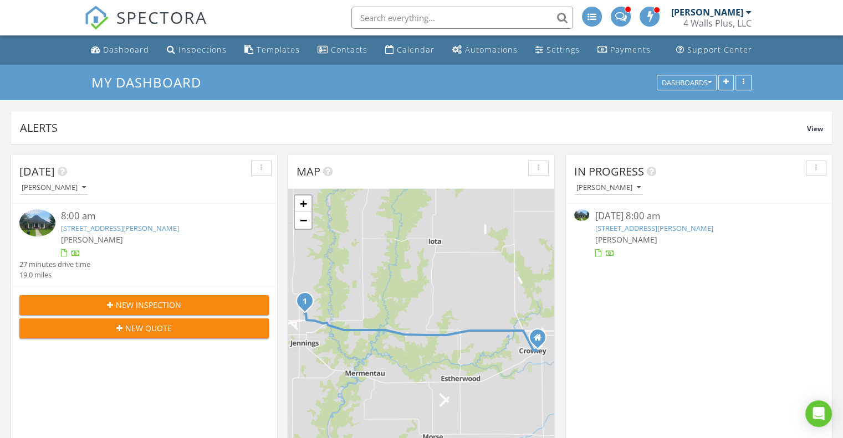 The height and width of the screenshot is (438, 843). I want to click on span: In Progress, so click(609, 171).